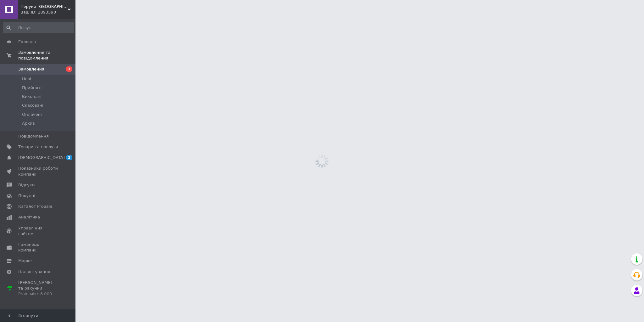 The height and width of the screenshot is (322, 644). What do you see at coordinates (27, 42) in the screenshot?
I see `span: Головна` at bounding box center [27, 42].